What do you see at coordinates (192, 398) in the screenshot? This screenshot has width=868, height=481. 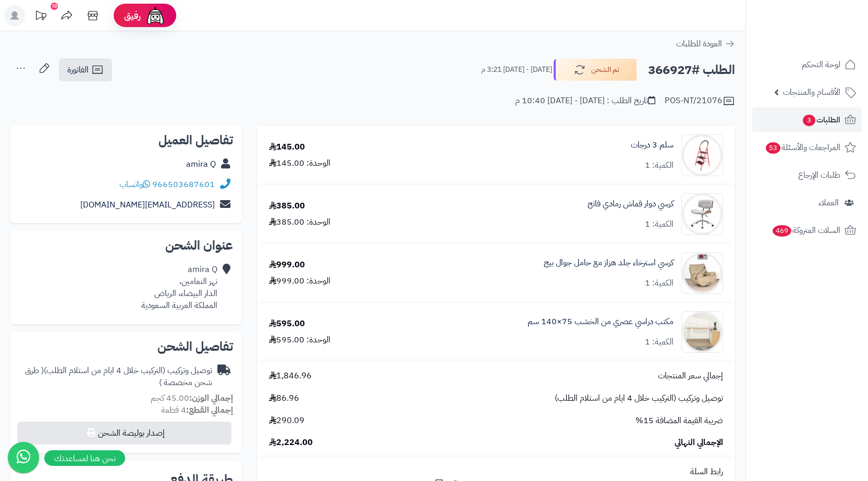 I see `small: 45.00 كجم` at bounding box center [192, 398].